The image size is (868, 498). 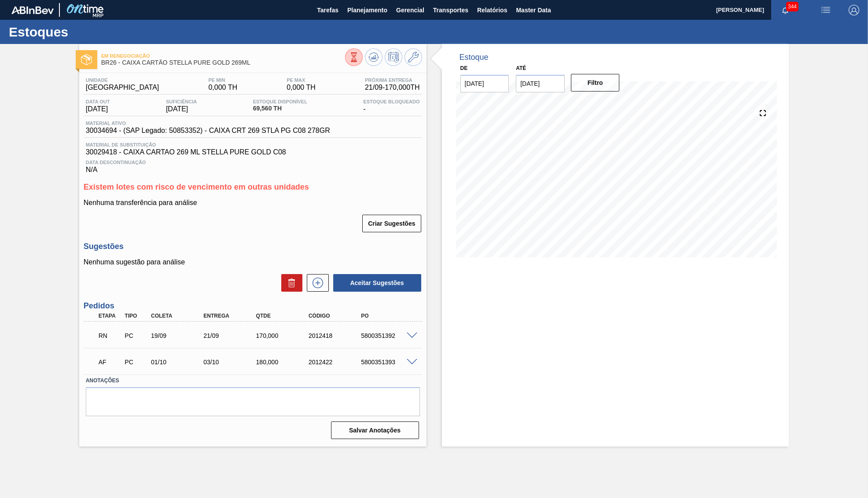 What do you see at coordinates (392, 88) in the screenshot?
I see `span: 21/09 - 170,000 TH` at bounding box center [392, 88].